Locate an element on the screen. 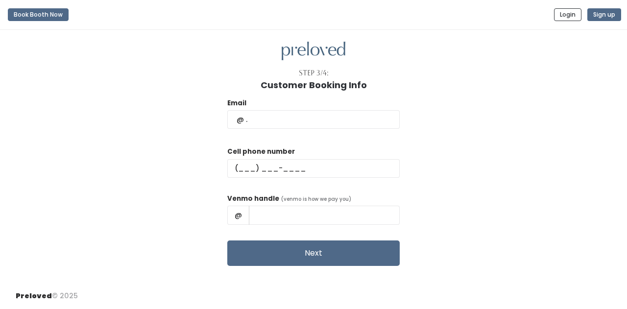 This screenshot has height=309, width=627. label: Cell phone number is located at coordinates (261, 152).